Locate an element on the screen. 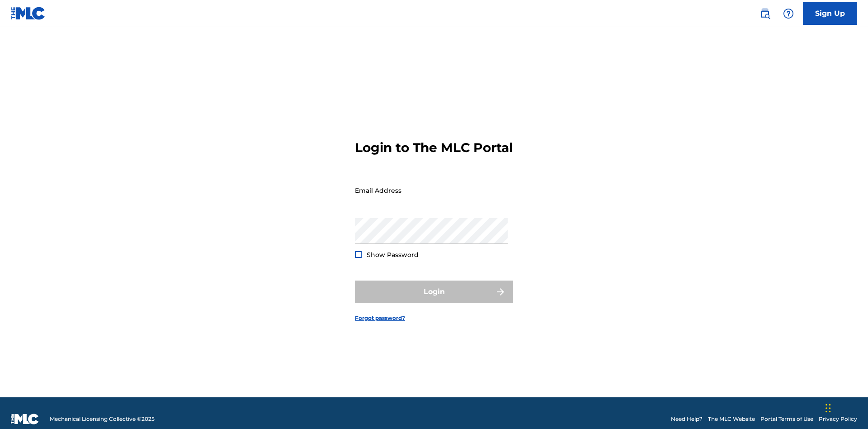 The height and width of the screenshot is (429, 868). span: Show Password is located at coordinates (392, 255).